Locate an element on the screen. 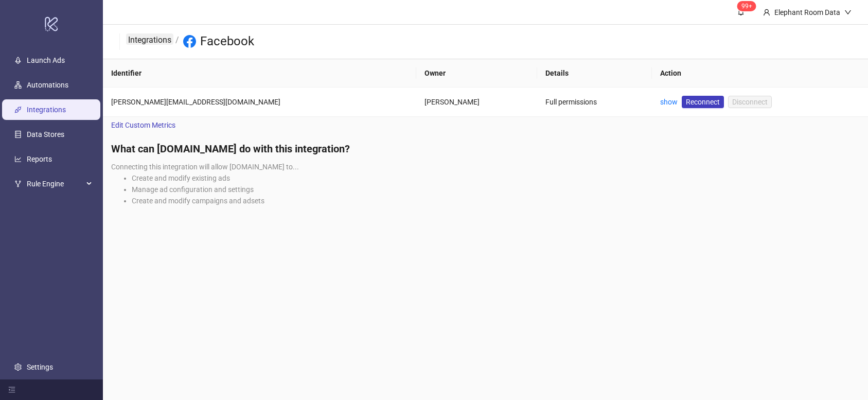 The image size is (868, 400). a: Edit Custom Metrics is located at coordinates (143, 125).